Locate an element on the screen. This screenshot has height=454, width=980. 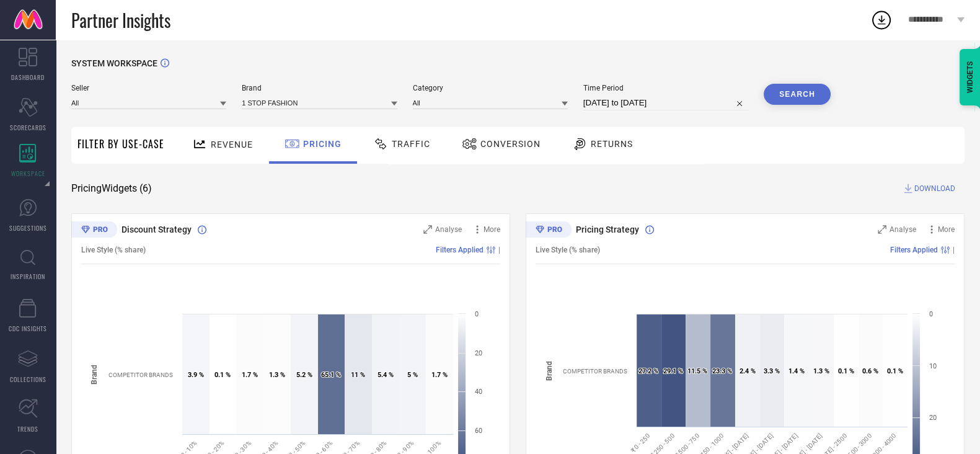
div: Open download list is located at coordinates (882, 20).